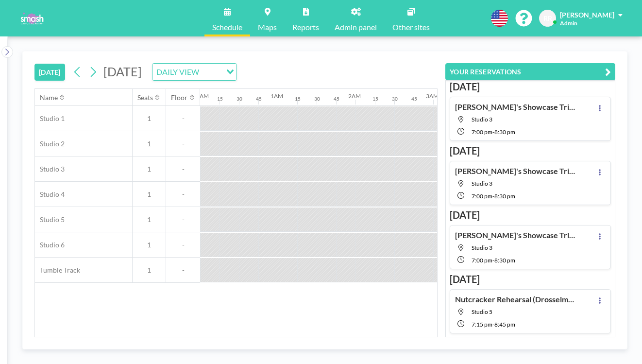 This screenshot has width=642, height=364. Describe the element at coordinates (227, 27) in the screenshot. I see `span: Schedule` at that location.